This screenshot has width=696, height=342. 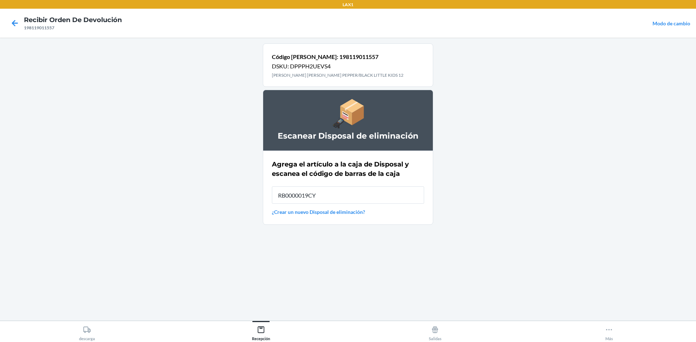 What do you see at coordinates (348, 136) in the screenshot?
I see `h3: Escanear Disposal de eliminación` at bounding box center [348, 136].